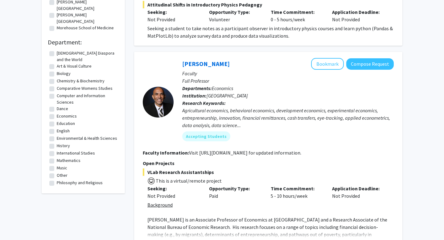  What do you see at coordinates (80, 81) in the screenshot?
I see `label: Chemistry & Biochemistry` at bounding box center [80, 81].